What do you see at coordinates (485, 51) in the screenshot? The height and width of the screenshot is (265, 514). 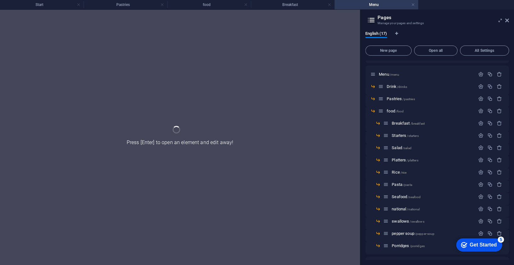 I see `span: All Settings` at bounding box center [485, 51].